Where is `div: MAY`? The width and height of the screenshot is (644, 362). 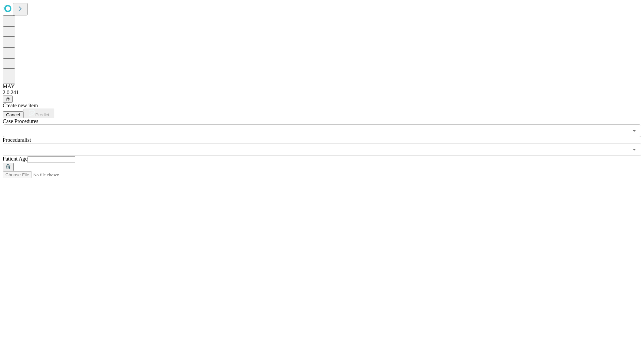 div: MAY is located at coordinates (322, 87).